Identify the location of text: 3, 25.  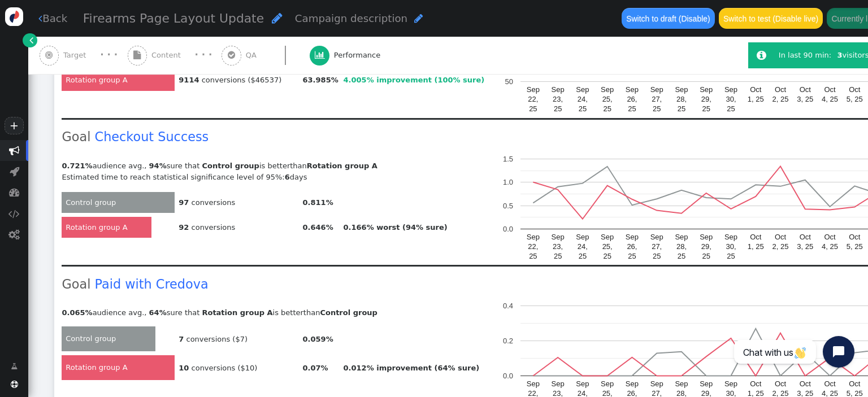
(805, 245).